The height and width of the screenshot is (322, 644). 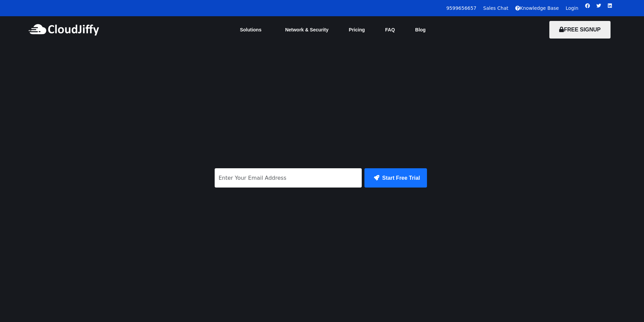 I want to click on a: FAQ, so click(x=390, y=30).